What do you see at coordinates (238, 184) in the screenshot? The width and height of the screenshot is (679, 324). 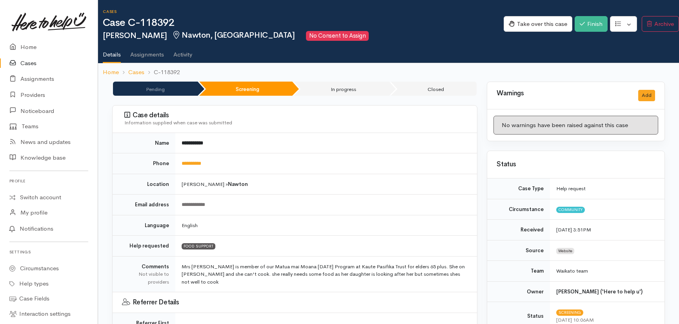 I see `b: Nawton` at bounding box center [238, 184].